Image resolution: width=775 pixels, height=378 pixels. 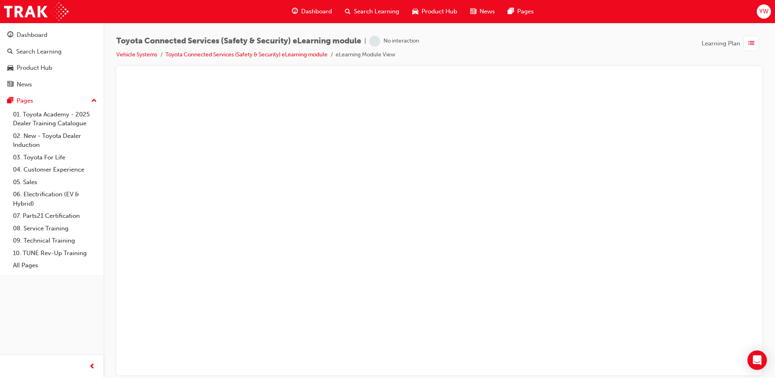 What do you see at coordinates (51, 51) in the screenshot?
I see `a: Search Learning` at bounding box center [51, 51].